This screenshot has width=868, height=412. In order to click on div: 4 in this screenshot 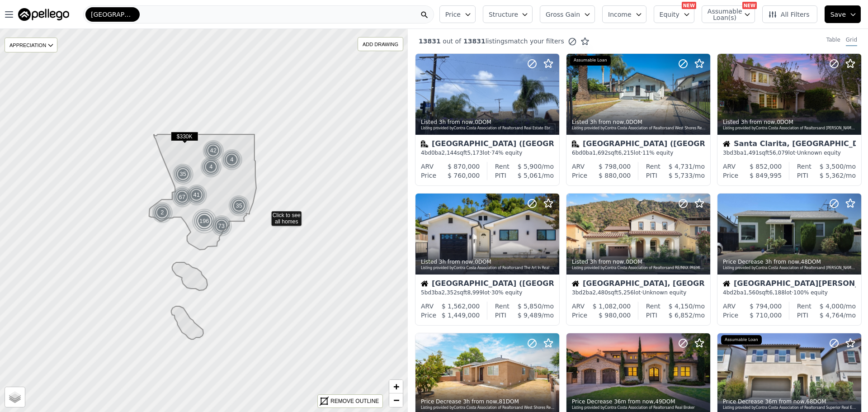, I will do `click(232, 160)`.